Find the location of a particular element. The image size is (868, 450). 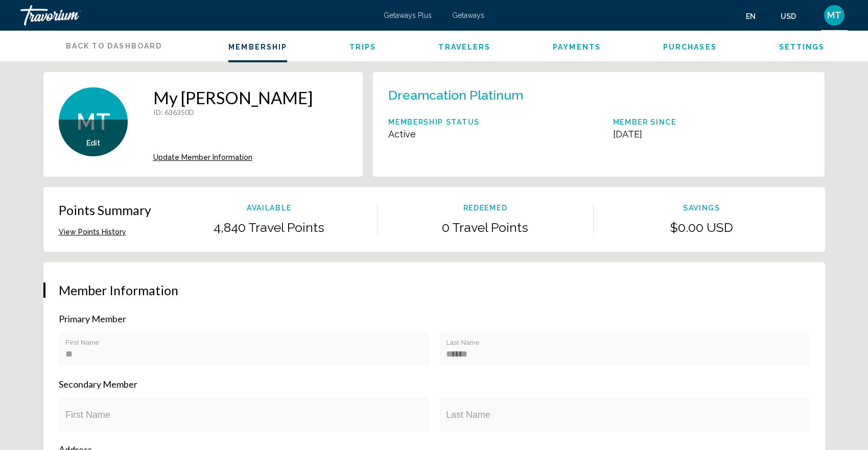

span: Membership is located at coordinates (257, 47).